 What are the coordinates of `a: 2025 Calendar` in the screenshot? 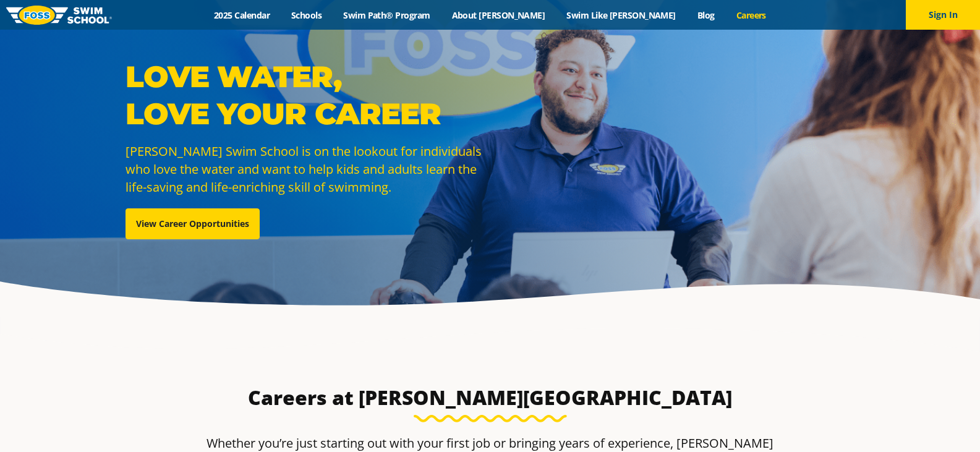 It's located at (242, 15).